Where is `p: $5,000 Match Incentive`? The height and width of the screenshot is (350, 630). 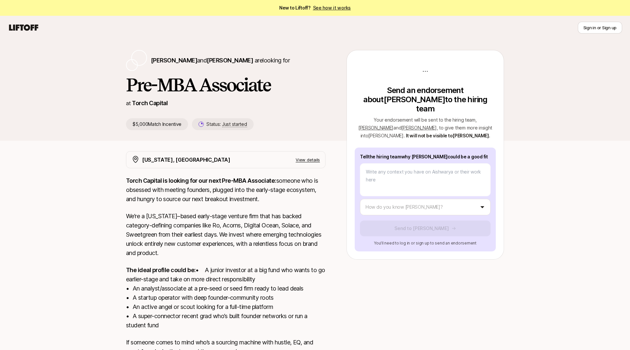 p: $5,000 Match Incentive is located at coordinates (157, 124).